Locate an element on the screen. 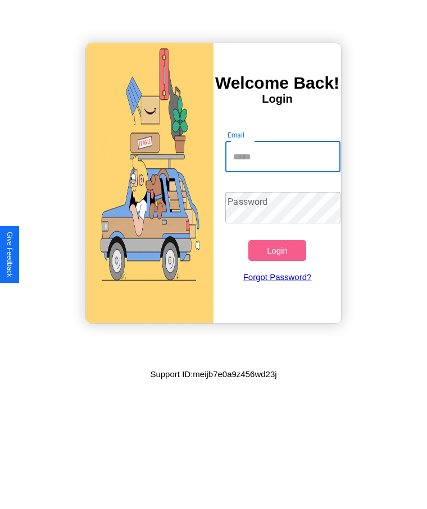  div: Give Feedback is located at coordinates (10, 254).